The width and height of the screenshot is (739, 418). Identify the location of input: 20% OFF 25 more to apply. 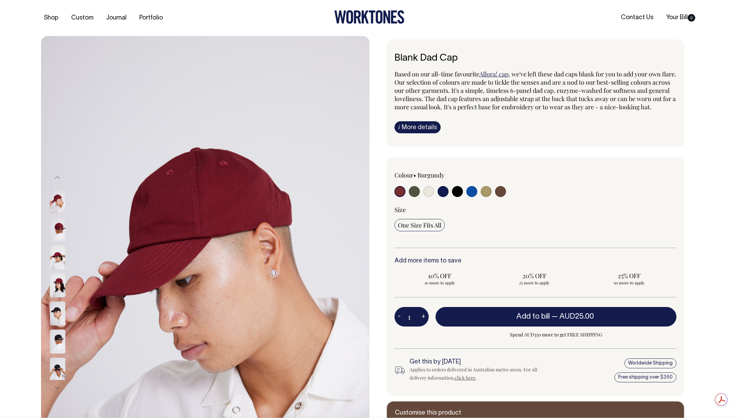
(535, 278).